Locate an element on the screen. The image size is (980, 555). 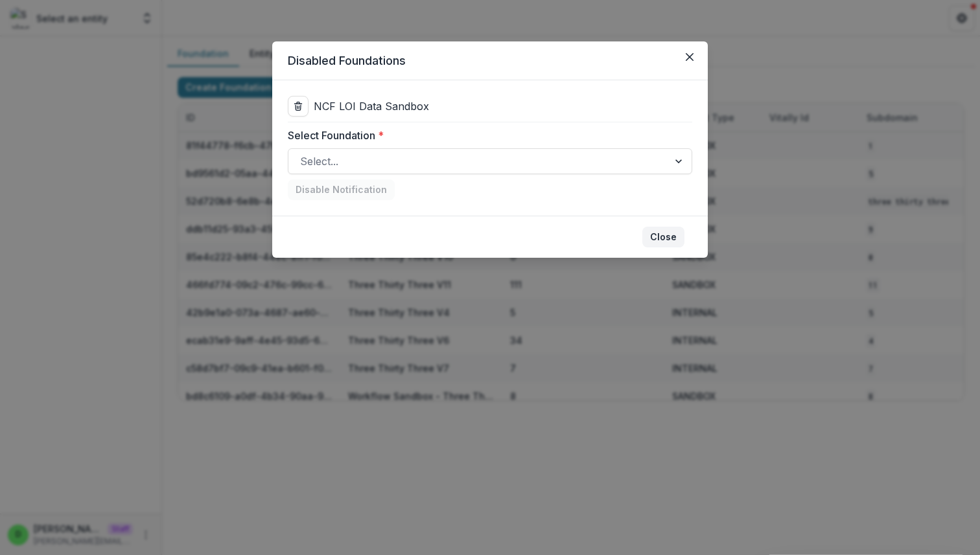
p: NCF LOI Data Sandbox is located at coordinates (371, 106).